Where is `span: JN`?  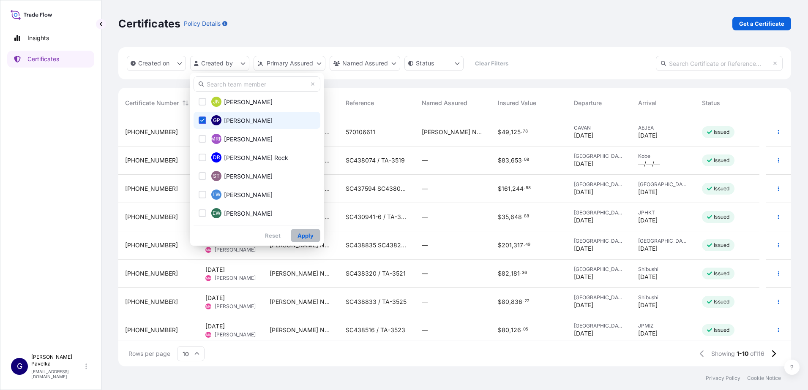
span: JN is located at coordinates (216, 102).